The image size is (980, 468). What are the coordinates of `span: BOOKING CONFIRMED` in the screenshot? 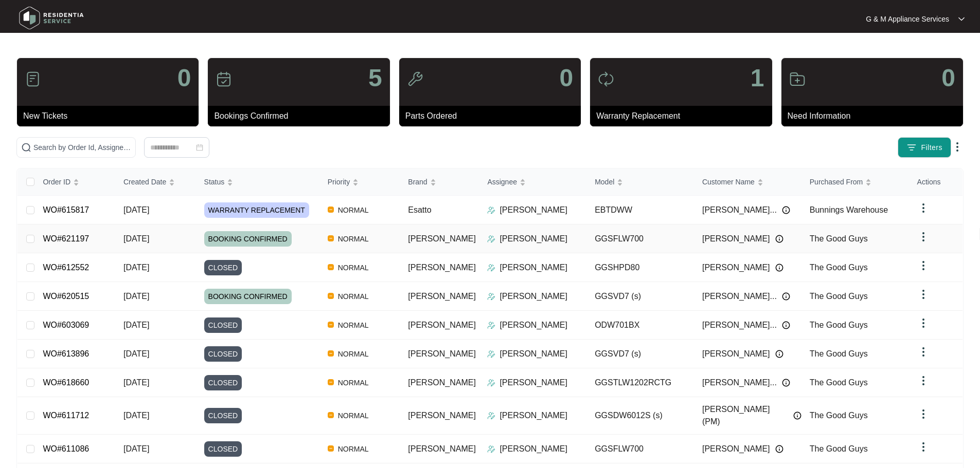 It's located at (248, 297).